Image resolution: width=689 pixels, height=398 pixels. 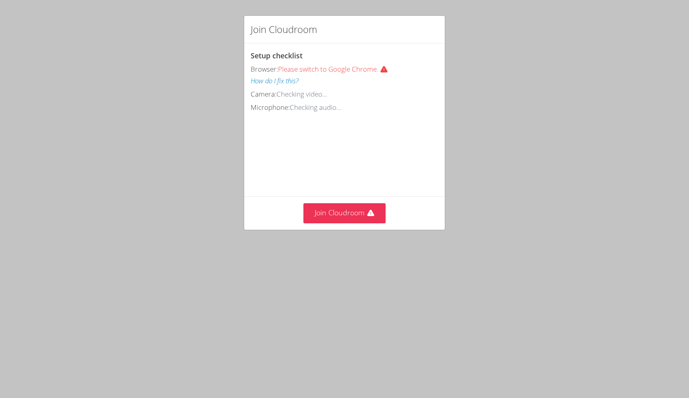 I want to click on button: Join Cloudroom, so click(x=344, y=213).